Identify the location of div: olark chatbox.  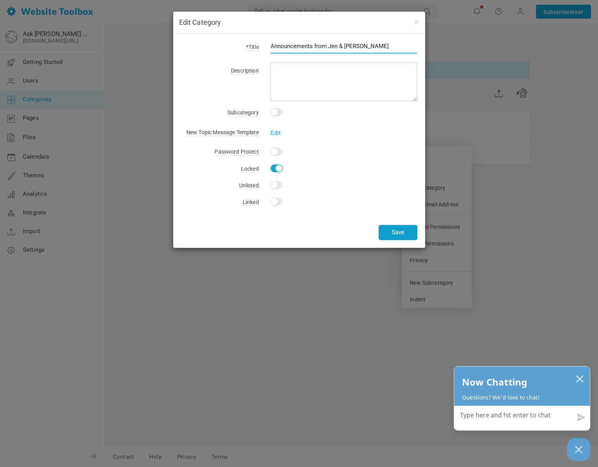
(522, 398).